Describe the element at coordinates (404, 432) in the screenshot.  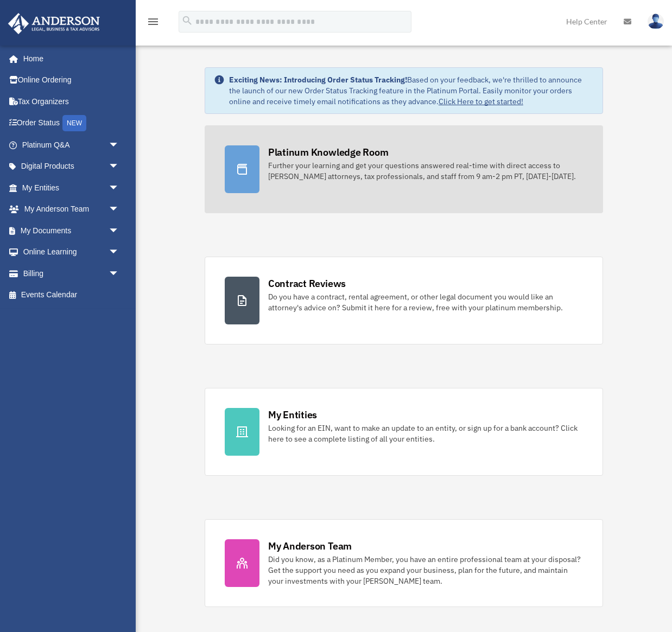
I see `a: My Entities Looking for an EIN, want to make an update to an entity, or sign up for a bank accoun...` at that location.